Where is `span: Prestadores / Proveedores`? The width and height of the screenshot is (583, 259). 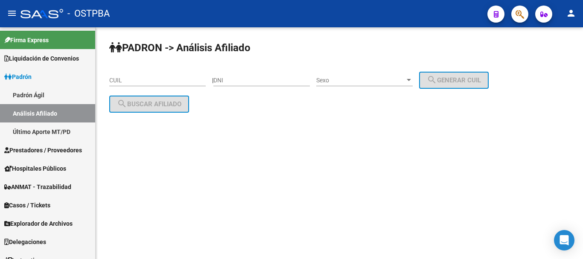 span: Prestadores / Proveedores is located at coordinates (43, 150).